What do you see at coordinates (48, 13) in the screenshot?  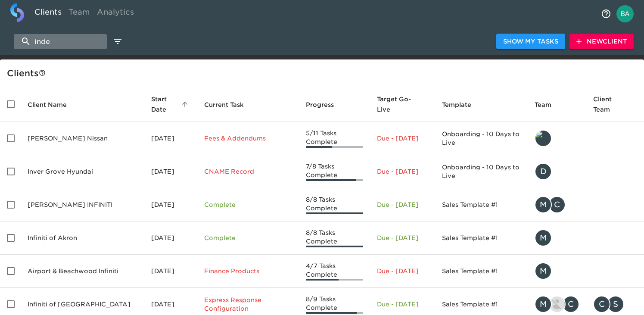 I see `a: Clients` at bounding box center [48, 13].